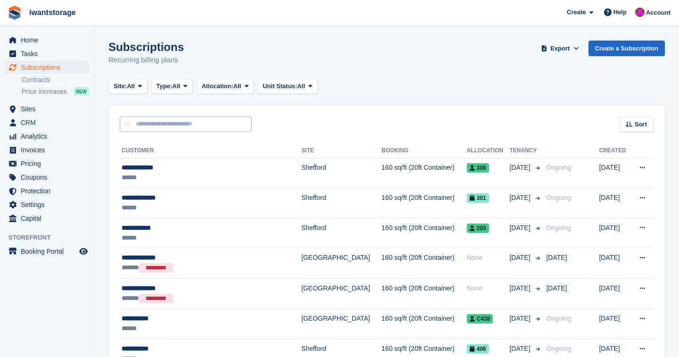 The width and height of the screenshot is (679, 357). Describe the element at coordinates (614, 151) in the screenshot. I see `th: Created` at that location.